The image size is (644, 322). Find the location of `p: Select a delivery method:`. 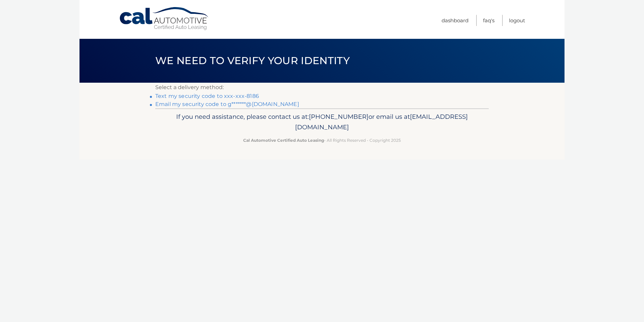

p: Select a delivery method: is located at coordinates (322, 87).